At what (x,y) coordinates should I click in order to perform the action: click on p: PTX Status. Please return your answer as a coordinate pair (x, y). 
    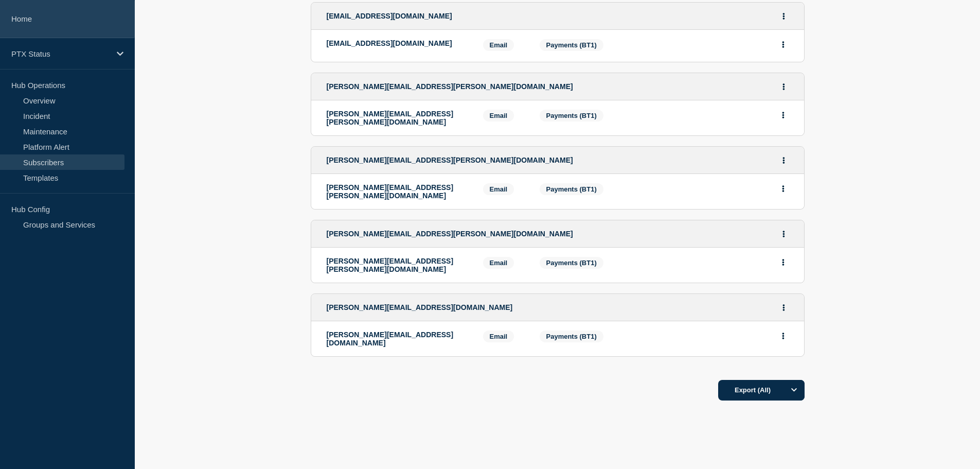
    Looking at the image, I should click on (61, 53).